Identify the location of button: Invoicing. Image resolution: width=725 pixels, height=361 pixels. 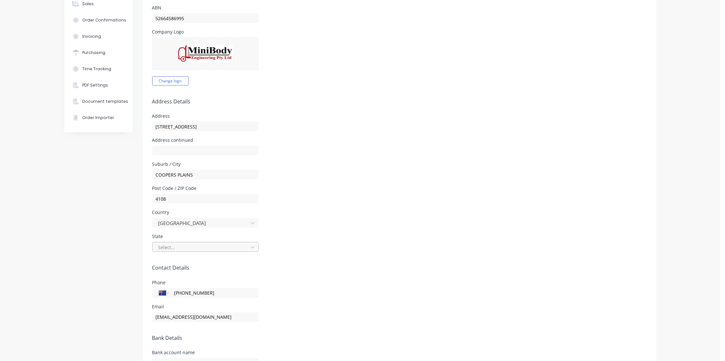
(99, 36).